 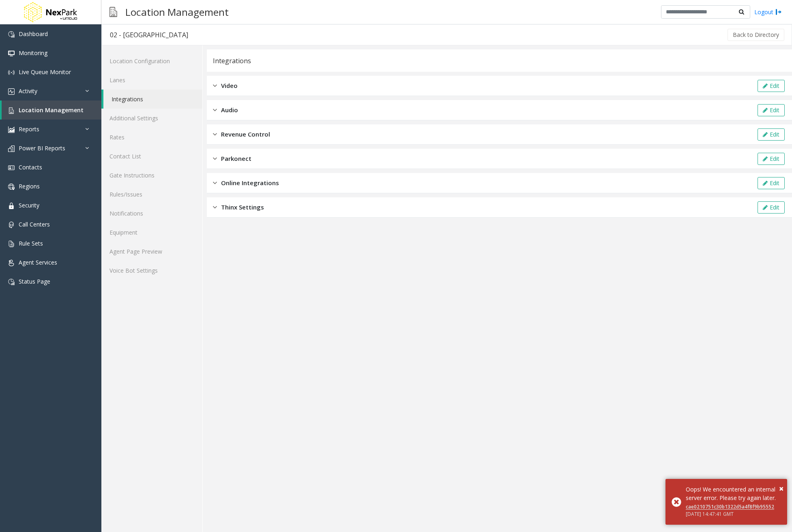 I want to click on a: Gate Instructions, so click(x=152, y=175).